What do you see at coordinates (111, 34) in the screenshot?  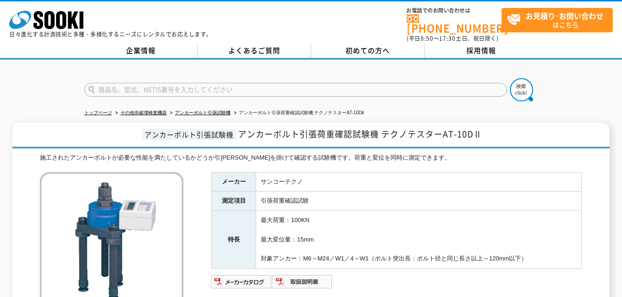 I see `p: 日々進化する計測技術と多種・多様化するニーズにレンタルでお応えします。` at bounding box center [111, 34].